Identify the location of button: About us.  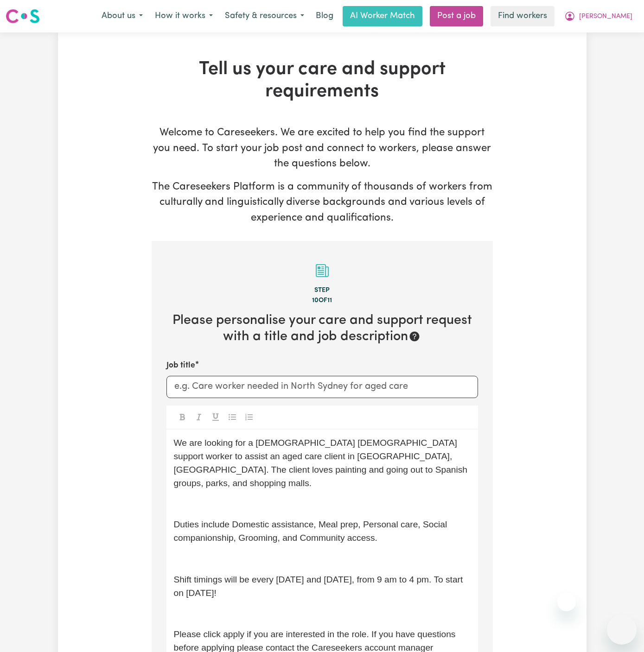
(122, 16).